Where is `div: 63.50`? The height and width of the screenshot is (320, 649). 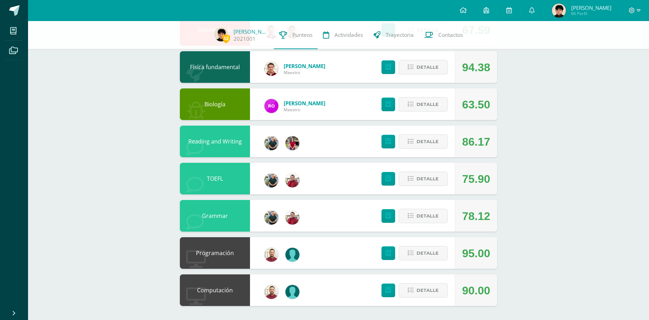
div: 63.50 is located at coordinates (476, 105).